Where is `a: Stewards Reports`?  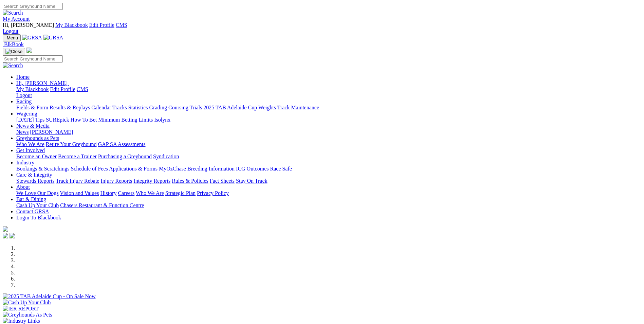 a: Stewards Reports is located at coordinates (35, 181).